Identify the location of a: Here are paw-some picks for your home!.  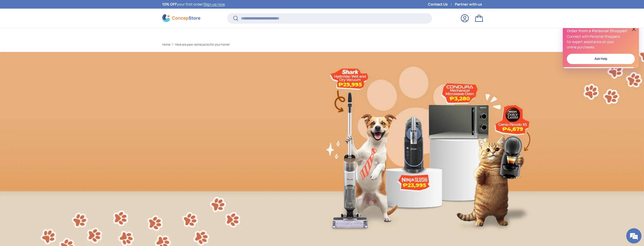
(202, 44).